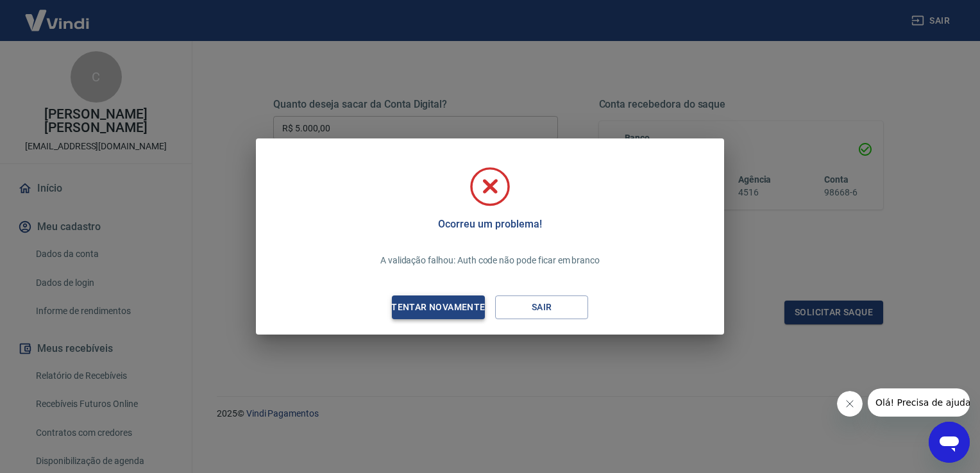 The image size is (980, 473). Describe the element at coordinates (438, 307) in the screenshot. I see `div: Tentar novamente` at that location.